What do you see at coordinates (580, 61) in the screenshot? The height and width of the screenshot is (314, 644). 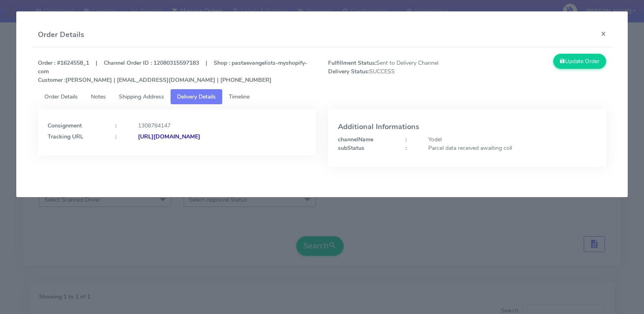 I see `button: Update Order` at bounding box center [580, 61].